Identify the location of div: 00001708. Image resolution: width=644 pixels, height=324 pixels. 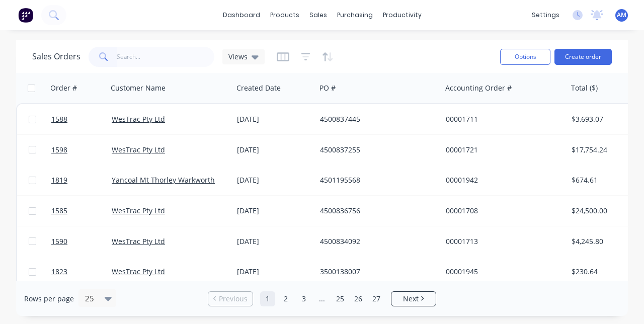
(501, 211).